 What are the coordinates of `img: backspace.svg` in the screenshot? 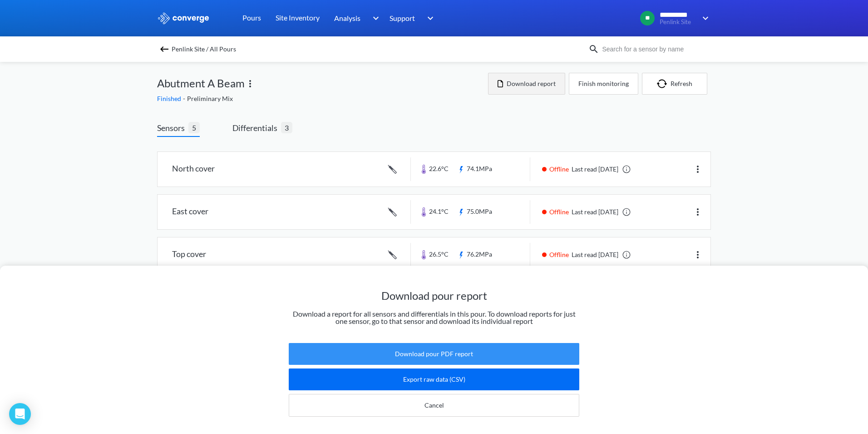 It's located at (164, 49).